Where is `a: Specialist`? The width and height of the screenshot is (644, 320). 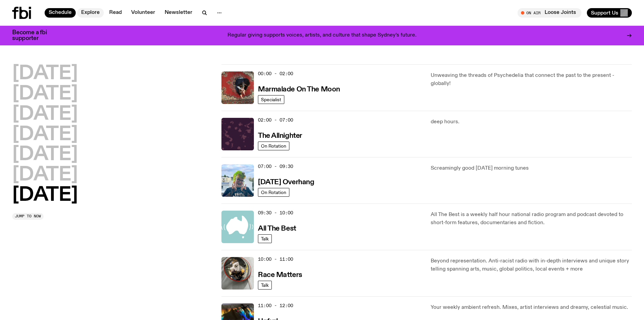
a: Specialist is located at coordinates (271, 99).